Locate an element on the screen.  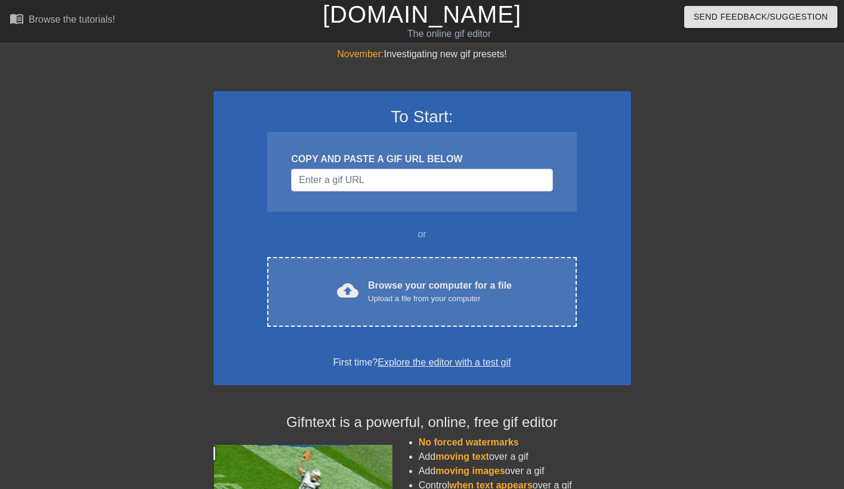
div: Investigating new gif presets! is located at coordinates (422, 54).